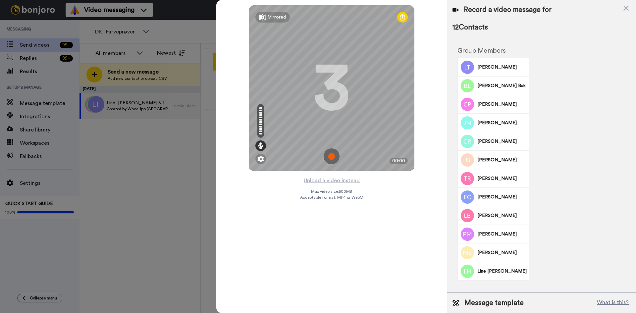  I want to click on span: Acceptable format: MP4 or WebM, so click(332, 197).